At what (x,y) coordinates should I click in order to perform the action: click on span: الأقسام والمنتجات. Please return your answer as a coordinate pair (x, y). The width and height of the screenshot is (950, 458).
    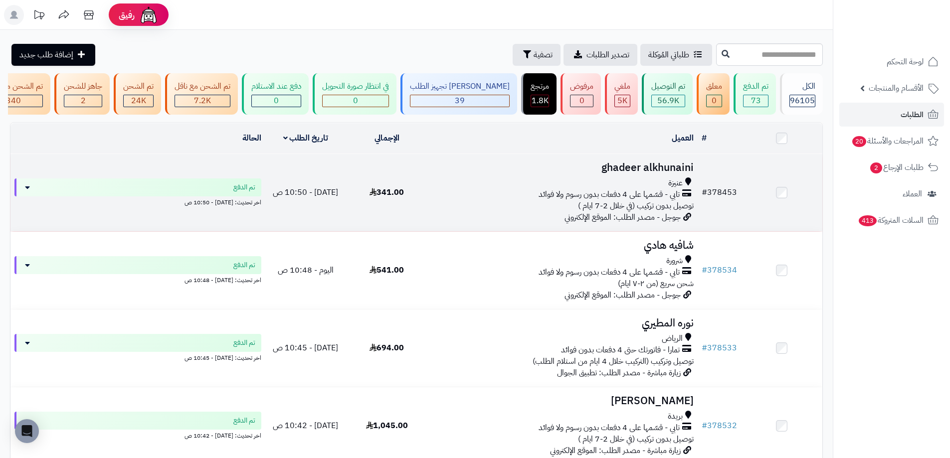
    Looking at the image, I should click on (896, 88).